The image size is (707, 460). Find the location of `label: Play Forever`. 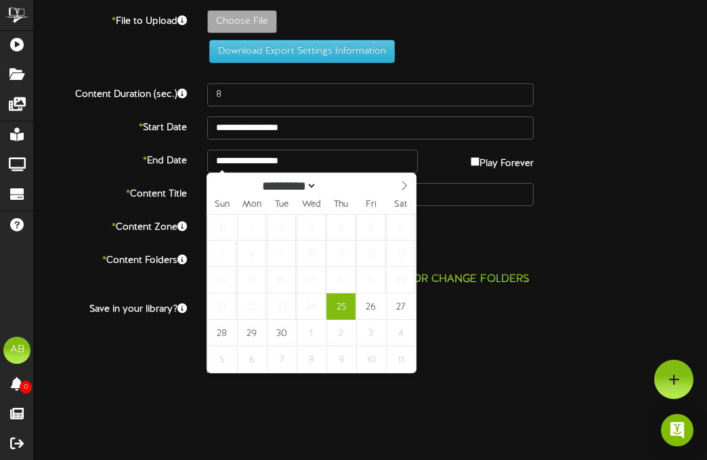

label: Play Forever is located at coordinates (502, 160).